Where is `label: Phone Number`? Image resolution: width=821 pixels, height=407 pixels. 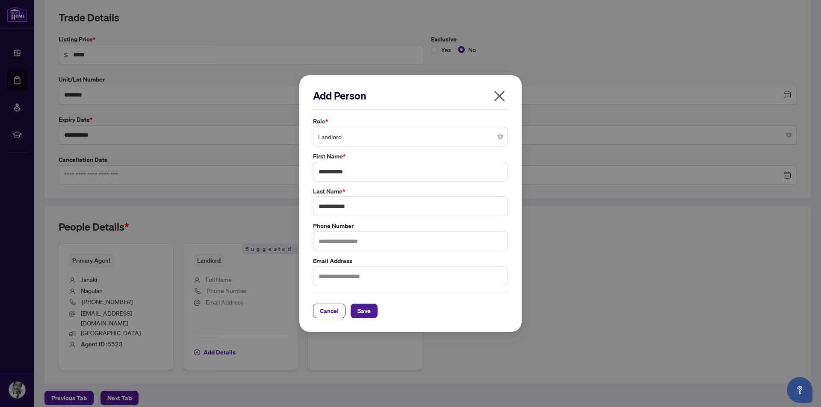
label: Phone Number is located at coordinates (410, 226).